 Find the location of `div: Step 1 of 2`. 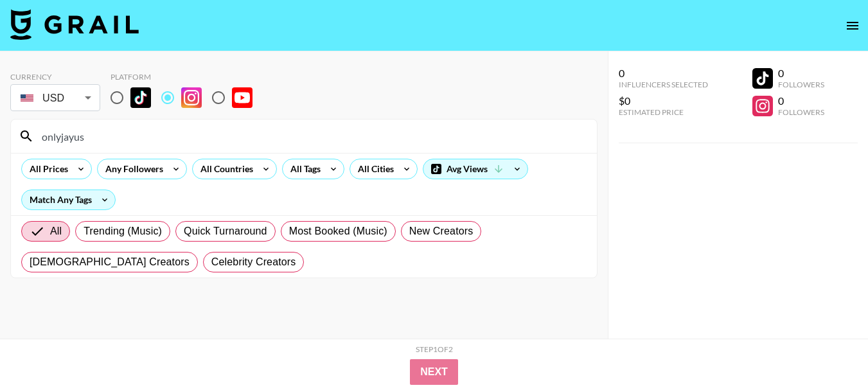

div: Step 1 of 2 is located at coordinates (434, 349).